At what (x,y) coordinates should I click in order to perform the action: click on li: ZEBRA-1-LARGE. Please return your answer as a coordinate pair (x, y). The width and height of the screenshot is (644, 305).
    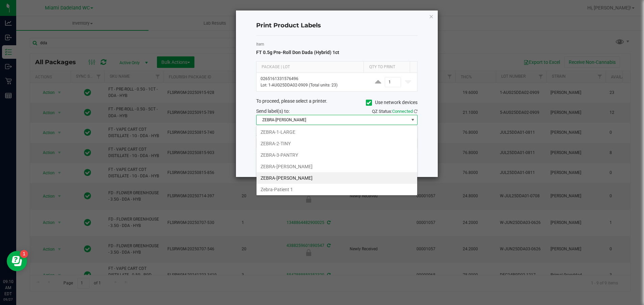
    Looking at the image, I should click on (337, 132).